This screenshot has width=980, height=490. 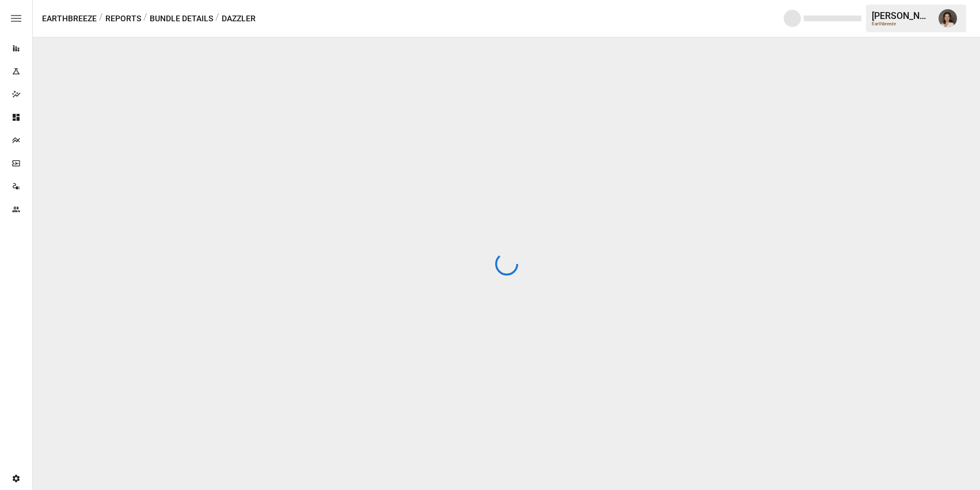 I want to click on button: Earthbreeze, so click(x=69, y=18).